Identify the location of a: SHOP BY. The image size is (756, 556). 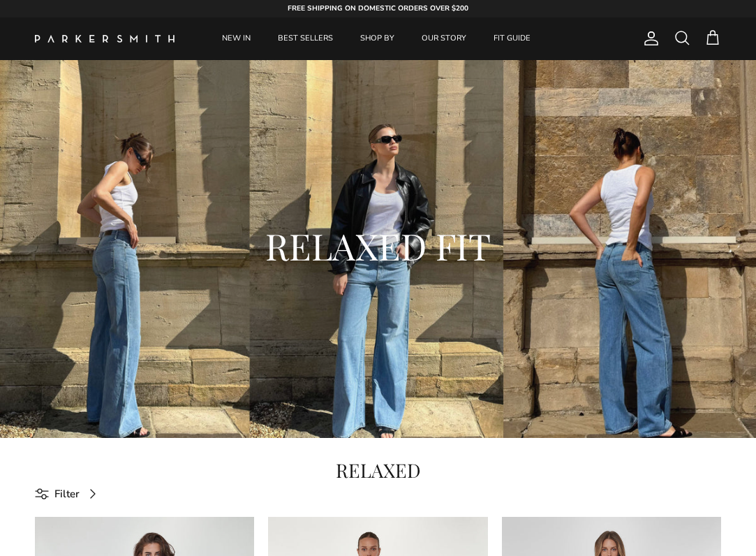
(377, 38).